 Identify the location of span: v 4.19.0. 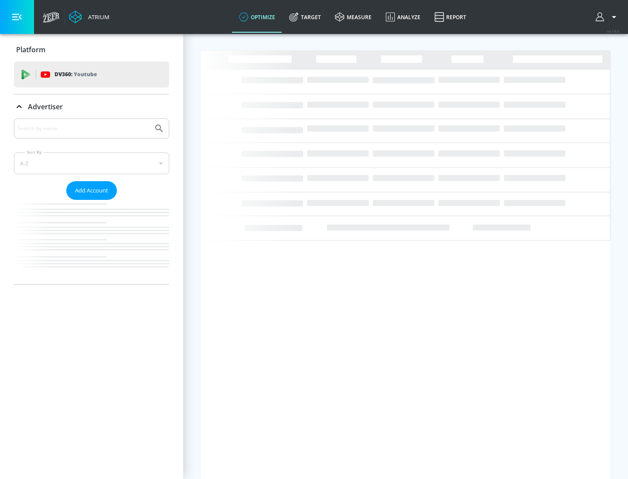
(613, 31).